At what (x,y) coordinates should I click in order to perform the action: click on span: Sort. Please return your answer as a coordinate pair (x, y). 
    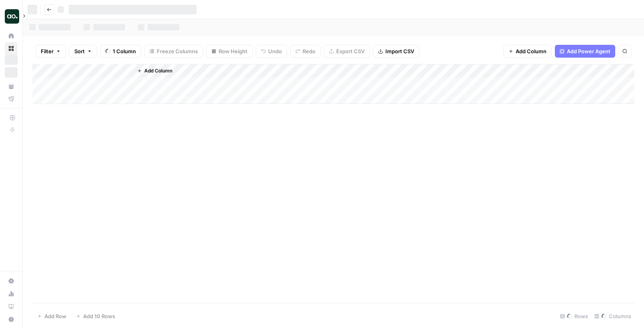
    Looking at the image, I should click on (80, 51).